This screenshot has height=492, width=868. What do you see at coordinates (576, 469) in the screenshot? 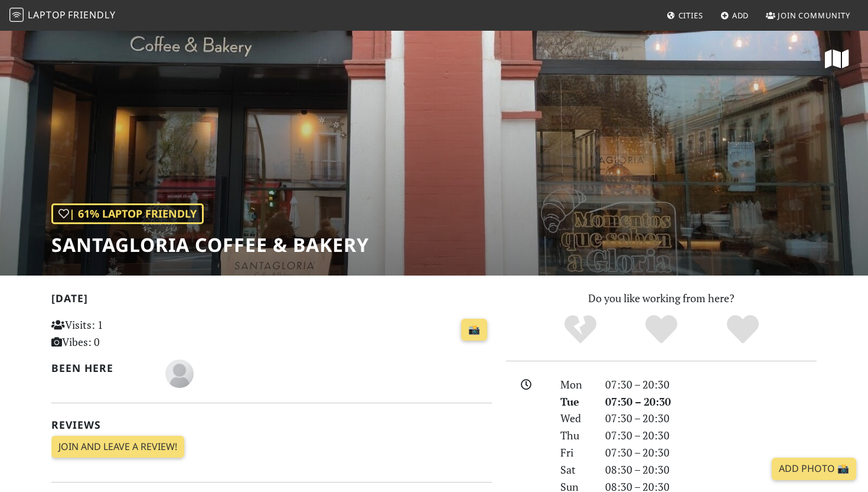
I see `div: Sat` at bounding box center [576, 469].